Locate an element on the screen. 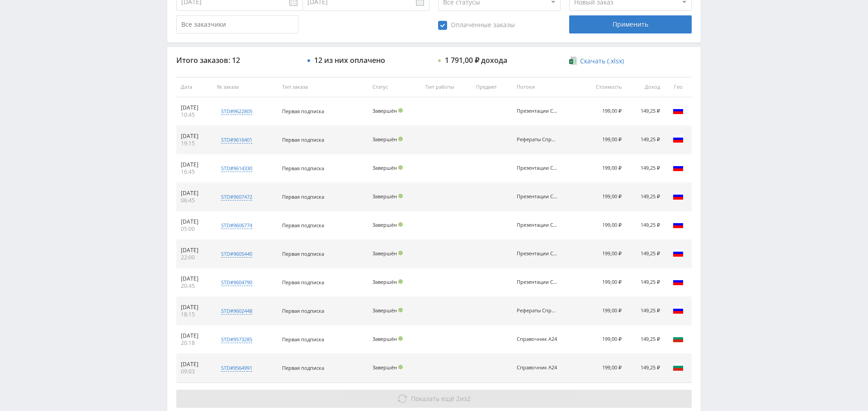  div: 06:45 is located at coordinates (194, 201).